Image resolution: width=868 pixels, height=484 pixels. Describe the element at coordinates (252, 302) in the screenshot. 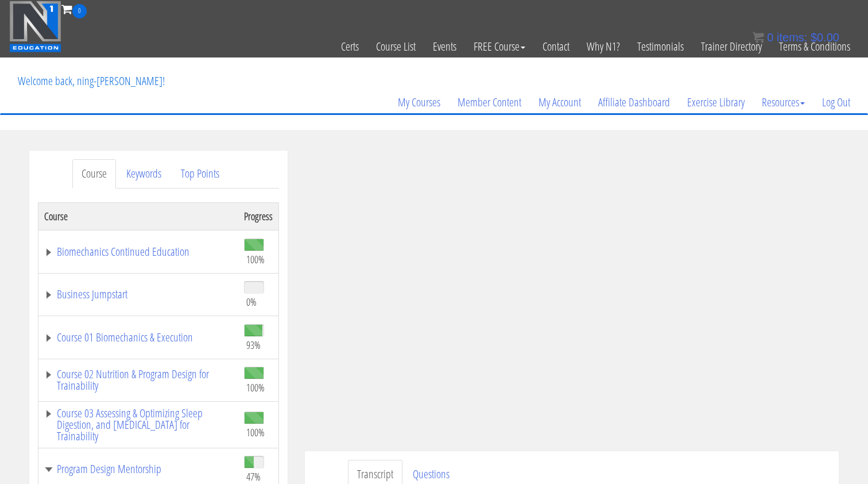

I see `span: 0%` at that location.